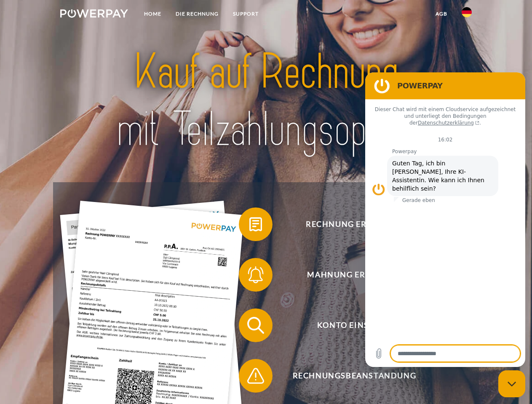 Image resolution: width=532 pixels, height=404 pixels. I want to click on button: Rechnungsbeanstandung, so click(348, 376).